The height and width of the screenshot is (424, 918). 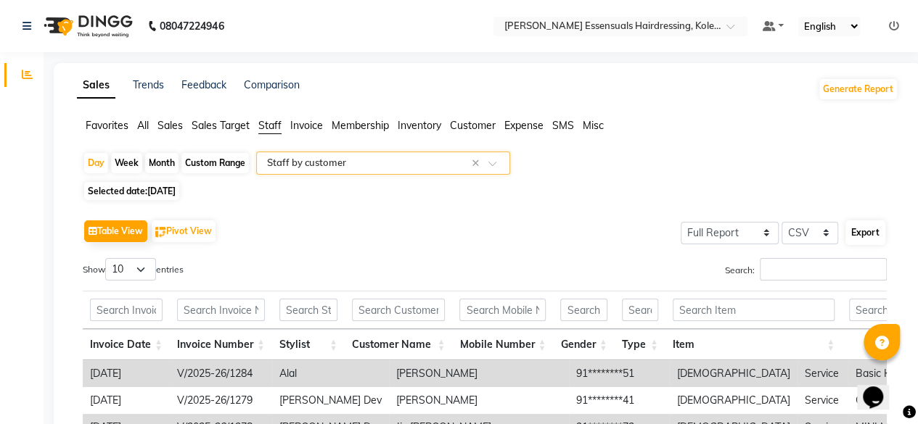 What do you see at coordinates (126, 163) in the screenshot?
I see `div: Week` at bounding box center [126, 163].